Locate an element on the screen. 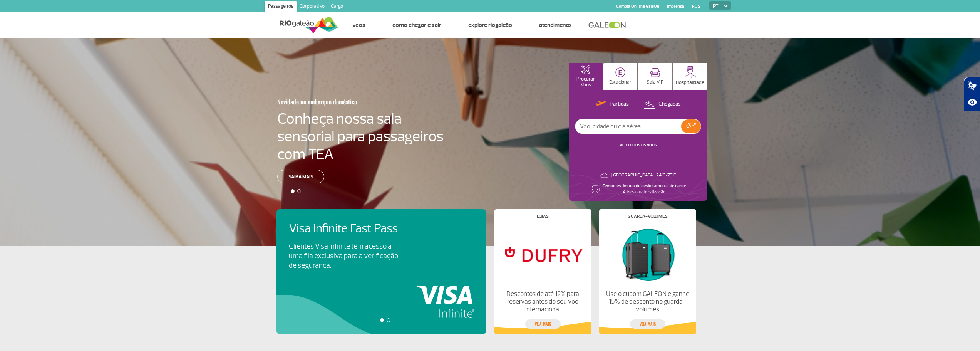 The image size is (980, 351). img: Guarda-volumes is located at coordinates (648, 254).